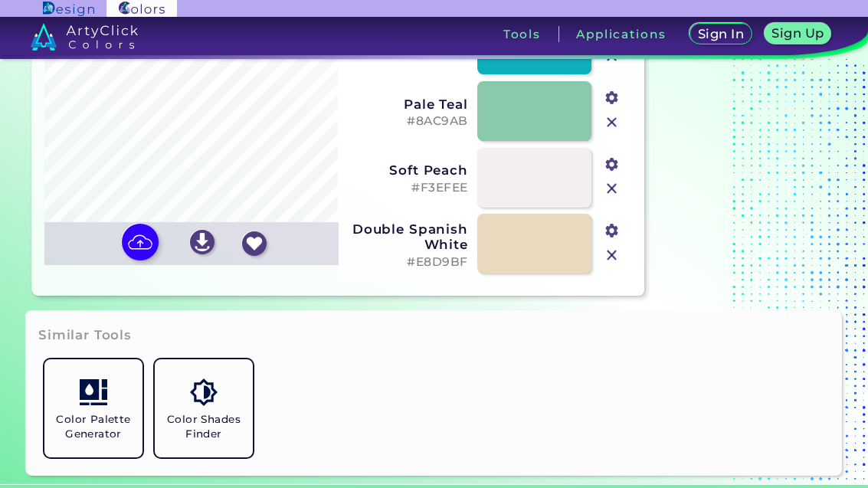 Image resolution: width=868 pixels, height=488 pixels. Describe the element at coordinates (92, 391) in the screenshot. I see `img: icon_col_pal_col.svg` at that location.